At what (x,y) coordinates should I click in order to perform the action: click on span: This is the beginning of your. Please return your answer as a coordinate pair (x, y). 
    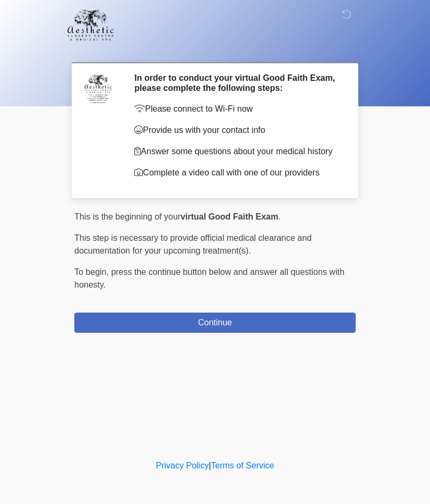
    Looking at the image, I should click on (127, 216).